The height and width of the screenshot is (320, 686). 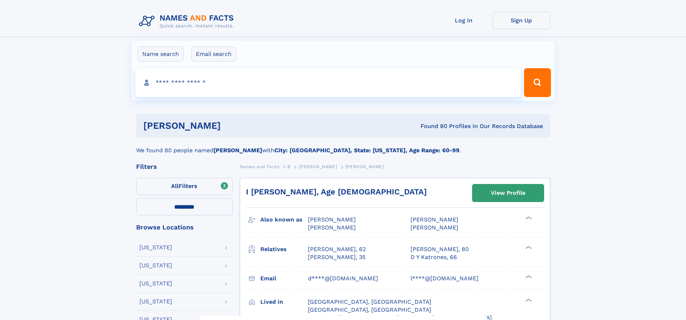 What do you see at coordinates (289, 166) in the screenshot?
I see `span: B` at bounding box center [289, 166].